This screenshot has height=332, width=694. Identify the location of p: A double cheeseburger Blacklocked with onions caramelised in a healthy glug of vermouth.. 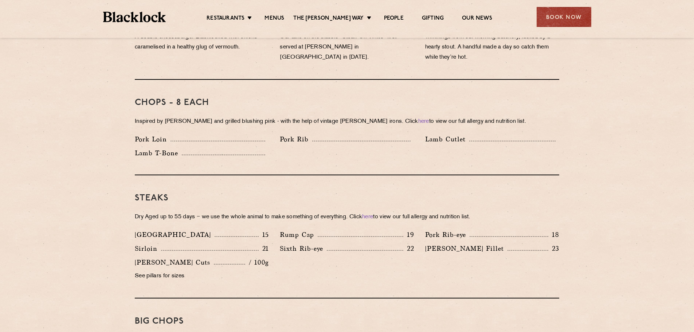
(202, 42).